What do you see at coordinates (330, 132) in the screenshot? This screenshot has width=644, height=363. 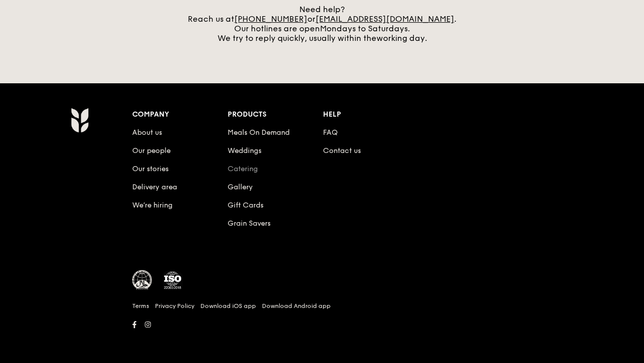 I see `a: FAQ` at bounding box center [330, 132].